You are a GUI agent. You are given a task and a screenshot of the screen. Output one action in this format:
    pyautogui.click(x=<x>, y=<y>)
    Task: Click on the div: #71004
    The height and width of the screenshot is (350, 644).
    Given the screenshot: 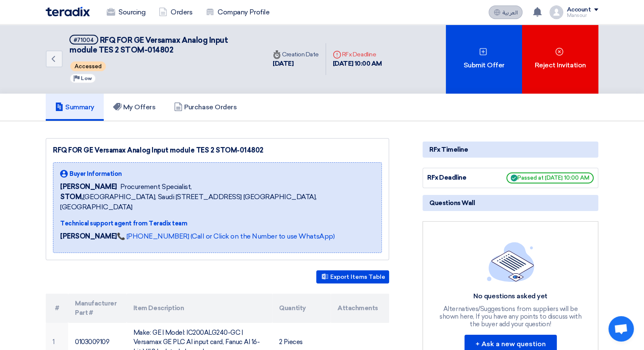 What is the action you would take?
    pyautogui.click(x=84, y=40)
    